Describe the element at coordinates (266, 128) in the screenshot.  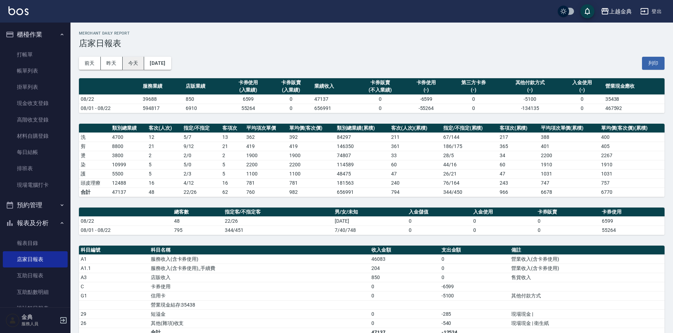
I see `th: 平均項次單價` at that location.